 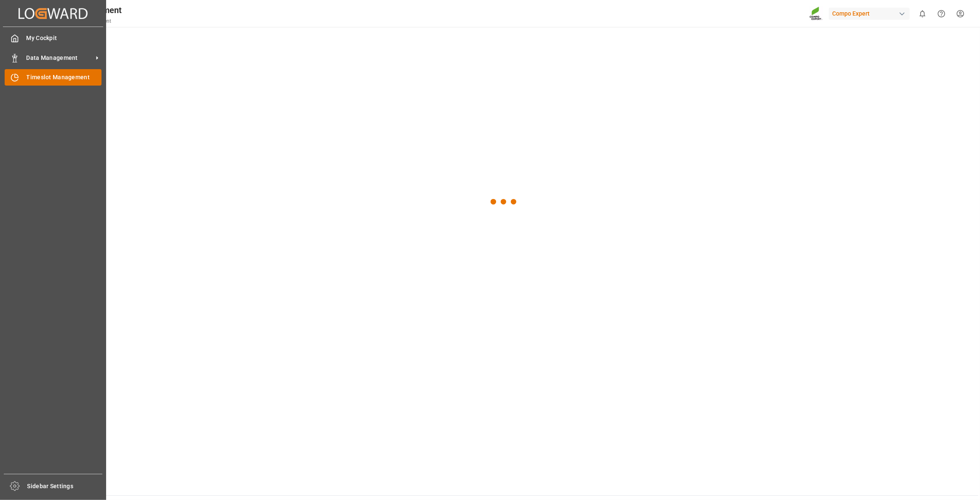 What do you see at coordinates (60, 58) in the screenshot?
I see `span: Data Management` at bounding box center [60, 58].